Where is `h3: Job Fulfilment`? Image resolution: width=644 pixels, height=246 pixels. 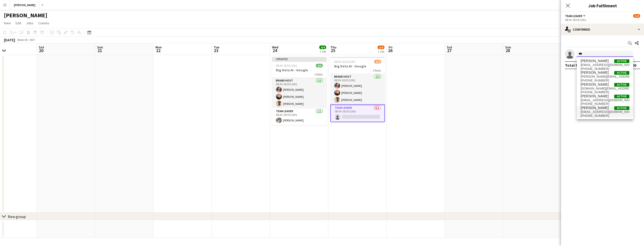
h3: Job Fulfilment is located at coordinates (603, 6).